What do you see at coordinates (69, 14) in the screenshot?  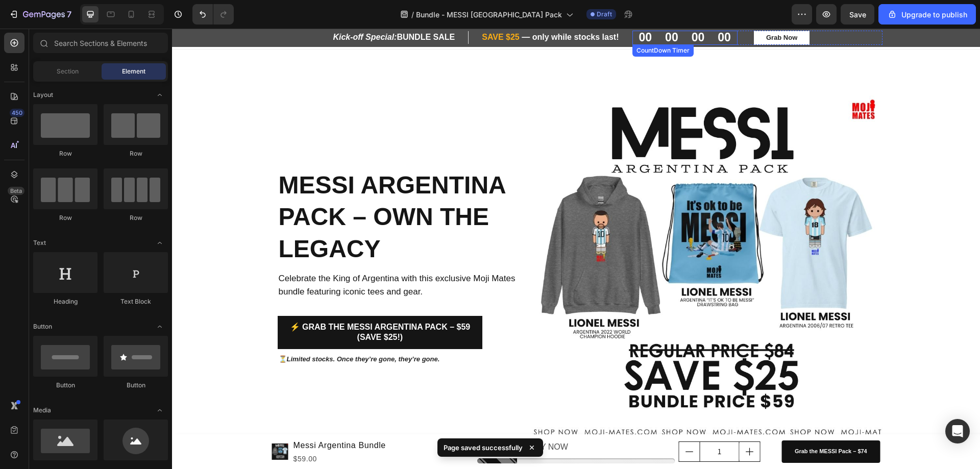 I see `p: 7` at bounding box center [69, 14].